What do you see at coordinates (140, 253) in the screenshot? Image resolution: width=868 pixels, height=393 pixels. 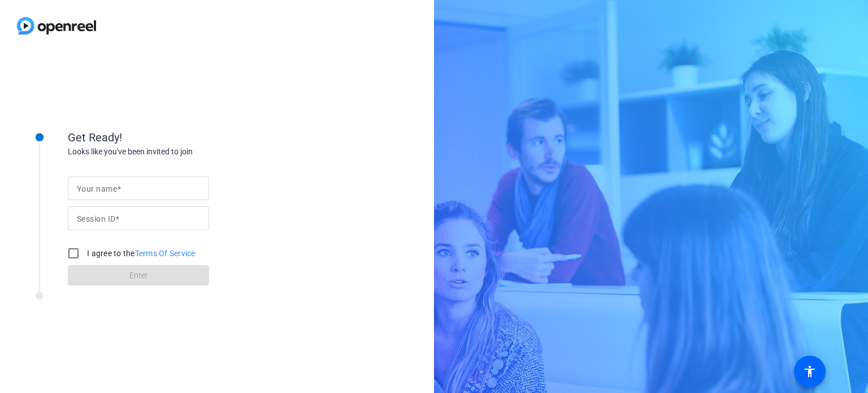 I see `label: I agree to the` at bounding box center [140, 253].